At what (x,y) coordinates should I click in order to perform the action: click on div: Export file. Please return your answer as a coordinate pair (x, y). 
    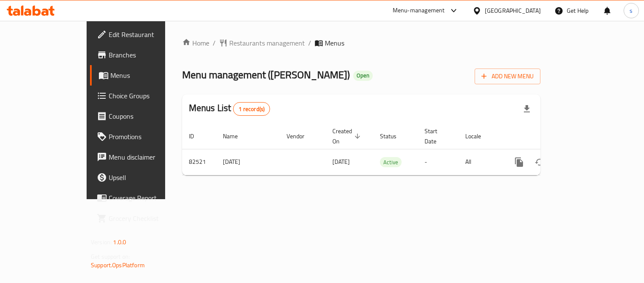
    Looking at the image, I should click on (527, 109).